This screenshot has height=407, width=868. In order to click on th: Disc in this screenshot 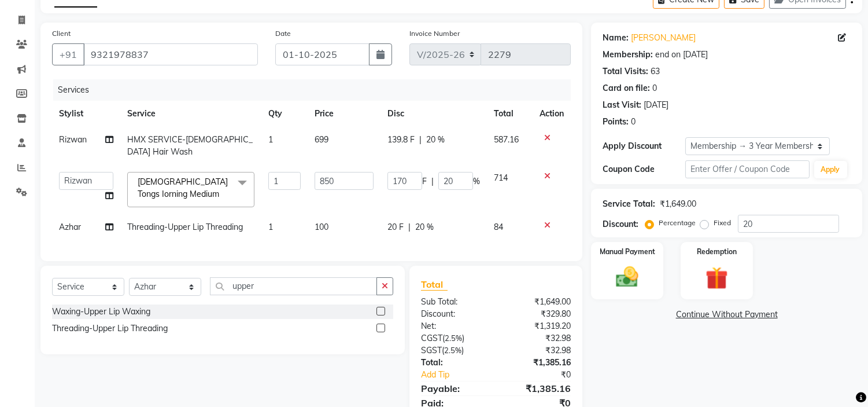, I will do `click(434, 113)`.